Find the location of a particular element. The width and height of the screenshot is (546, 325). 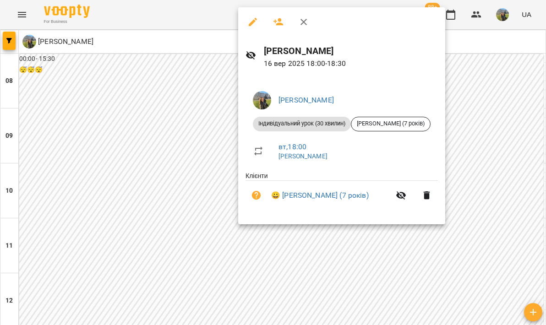

img: f0a73d492ca27a49ee60cd4b40e07bce.jpeg is located at coordinates (262, 100).